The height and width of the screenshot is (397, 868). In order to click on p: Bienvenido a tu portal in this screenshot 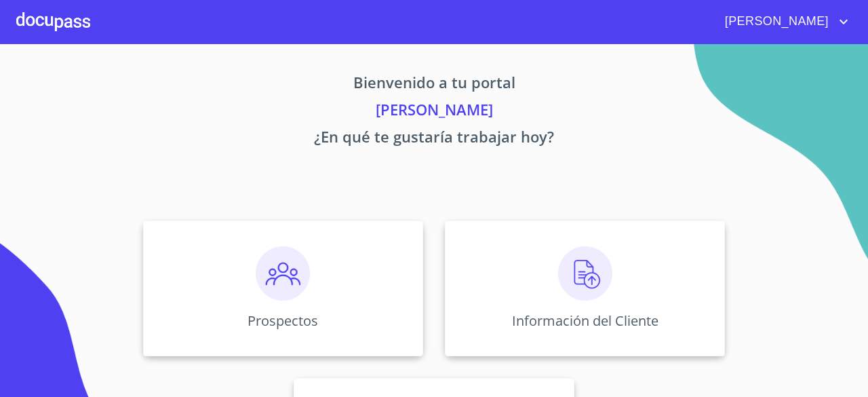, I will do `click(434, 85)`.